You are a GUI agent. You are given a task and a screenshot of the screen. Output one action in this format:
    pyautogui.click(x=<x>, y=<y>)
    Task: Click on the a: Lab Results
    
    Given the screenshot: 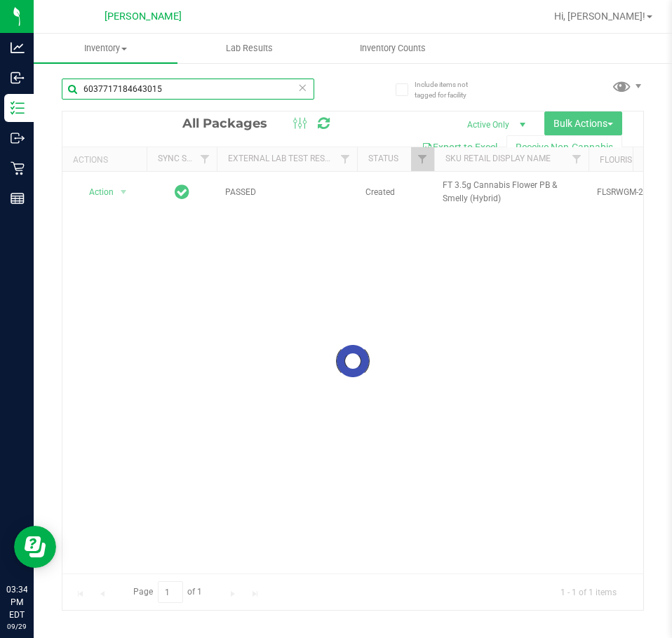 What is the action you would take?
    pyautogui.click(x=249, y=49)
    